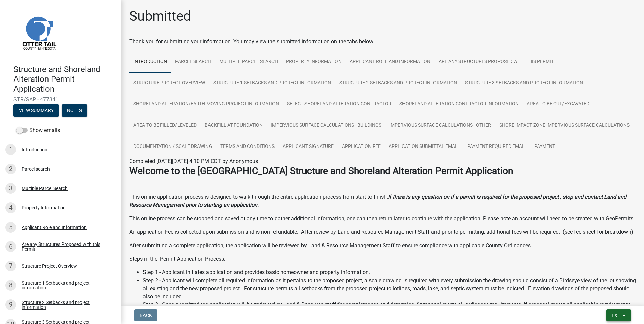  I want to click on a: Payment Required Email, so click(497, 147).